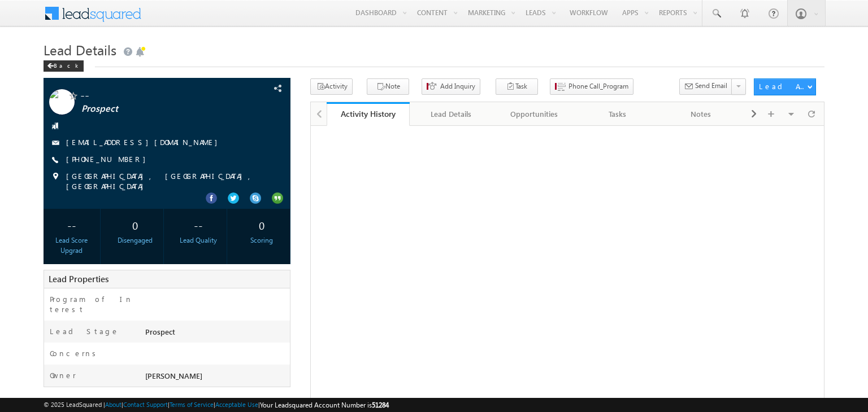 Image resolution: width=868 pixels, height=412 pixels. I want to click on button: Add Inquiry, so click(451, 86).